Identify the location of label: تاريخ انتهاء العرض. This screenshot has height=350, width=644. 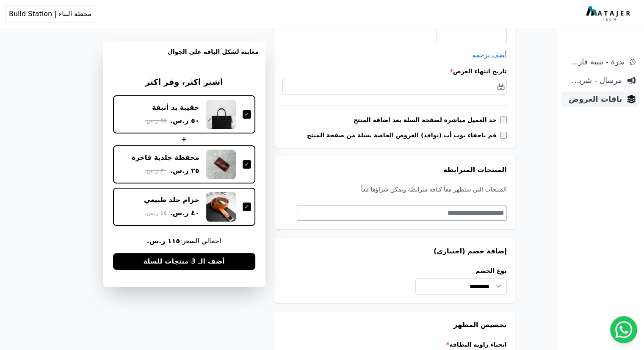
(395, 71).